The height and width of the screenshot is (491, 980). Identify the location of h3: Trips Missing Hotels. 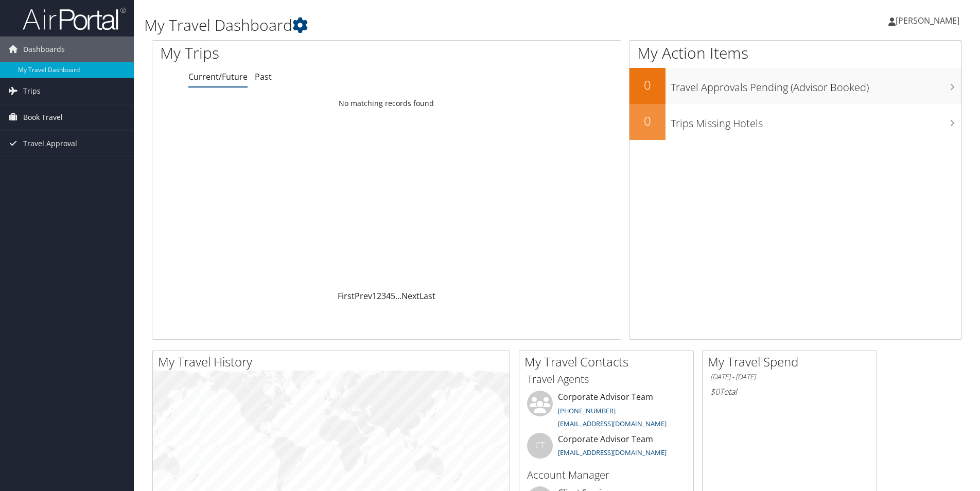
(816, 121).